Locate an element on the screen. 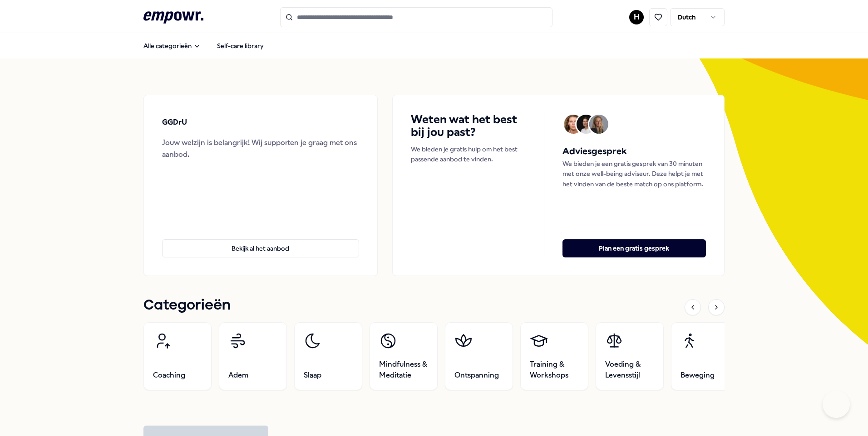  h1: Categorieën is located at coordinates (187, 306).